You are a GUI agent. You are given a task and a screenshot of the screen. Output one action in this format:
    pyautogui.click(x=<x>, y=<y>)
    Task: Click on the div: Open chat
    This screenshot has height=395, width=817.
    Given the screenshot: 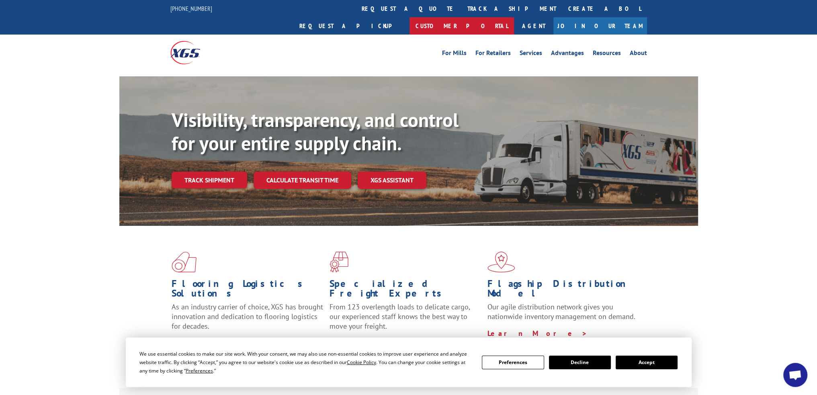 What is the action you would take?
    pyautogui.click(x=795, y=375)
    